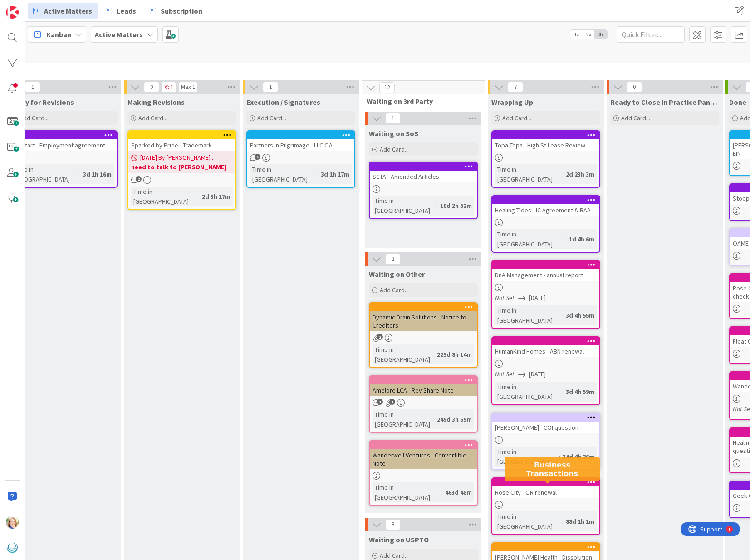 Image resolution: width=750 pixels, height=560 pixels. I want to click on img: Visit kanbanzone.com, so click(12, 12).